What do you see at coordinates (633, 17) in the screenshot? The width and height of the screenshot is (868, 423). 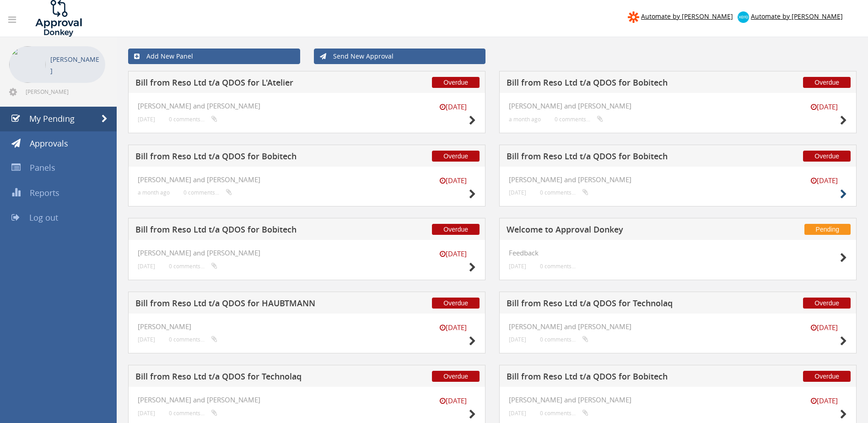 I see `img: zapier-logomark.png` at bounding box center [633, 17].